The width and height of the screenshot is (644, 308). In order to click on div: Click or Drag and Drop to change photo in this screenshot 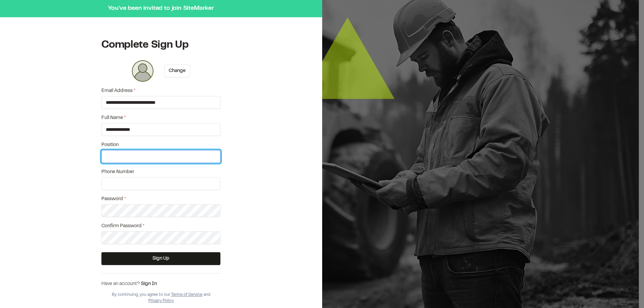, I will do `click(142, 71)`.